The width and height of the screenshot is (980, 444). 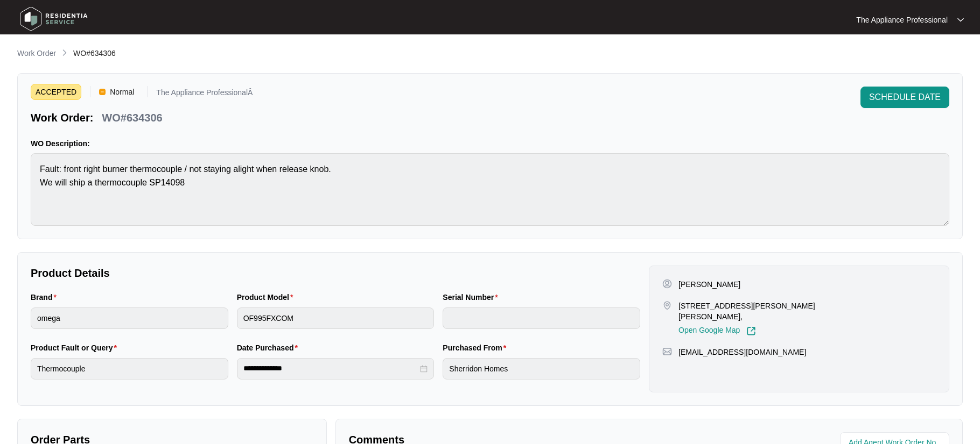 I want to click on input: Date Purchased, so click(x=331, y=368).